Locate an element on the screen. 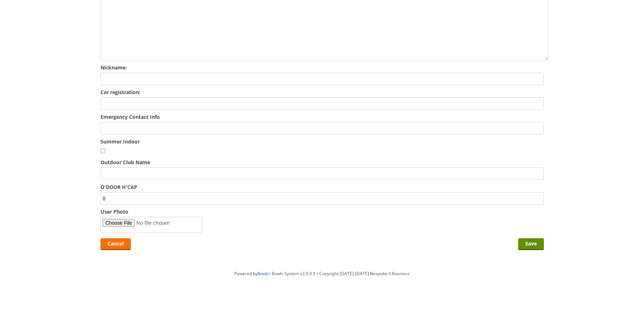 The height and width of the screenshot is (317, 644). a: Bowlr is located at coordinates (263, 274).